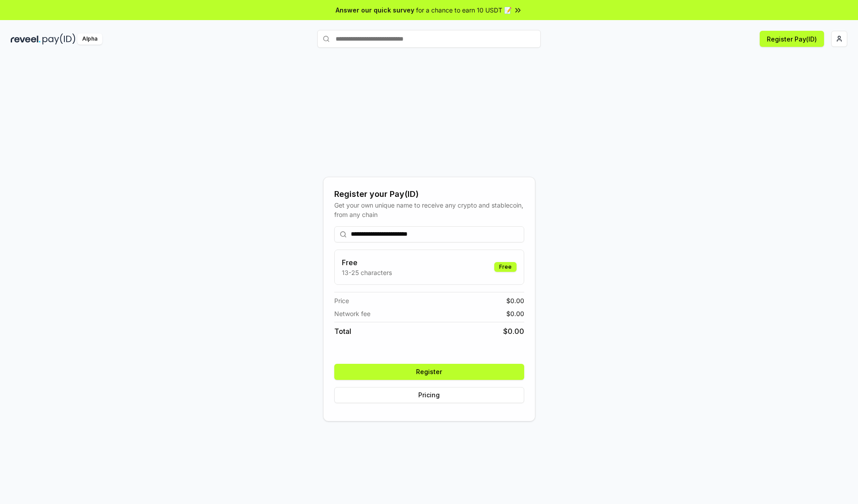 This screenshot has width=858, height=504. What do you see at coordinates (792, 39) in the screenshot?
I see `button: Register Pay(ID)` at bounding box center [792, 39].